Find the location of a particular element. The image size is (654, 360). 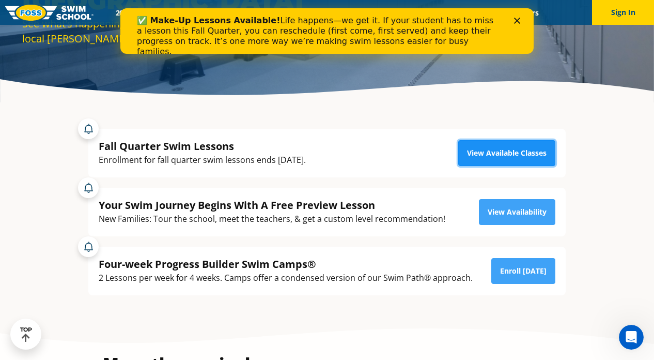

img: FOSS Swim School Logo is located at coordinates (49, 12).